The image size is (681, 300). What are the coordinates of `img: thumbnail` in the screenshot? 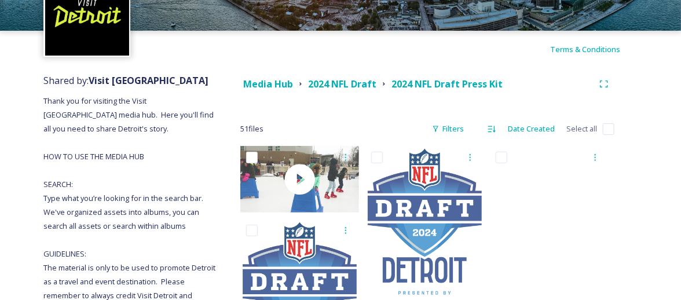 It's located at (299, 179).